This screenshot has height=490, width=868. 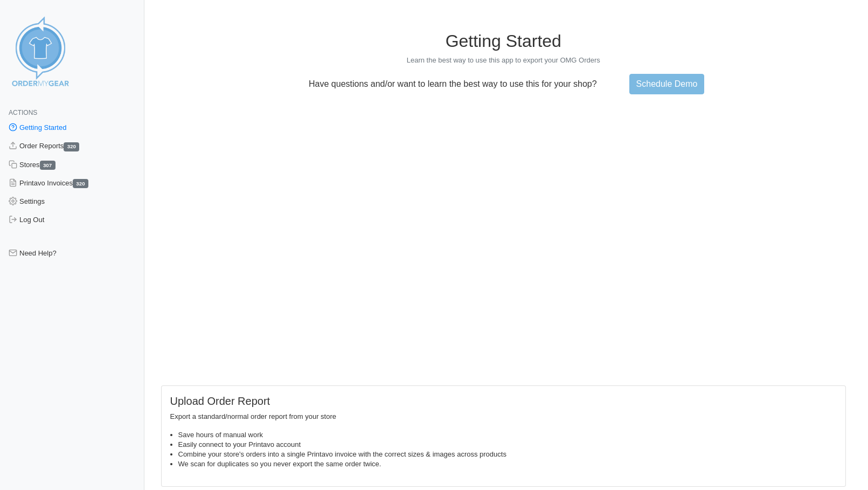 What do you see at coordinates (504, 401) in the screenshot?
I see `h5: Upload Order Report` at bounding box center [504, 401].